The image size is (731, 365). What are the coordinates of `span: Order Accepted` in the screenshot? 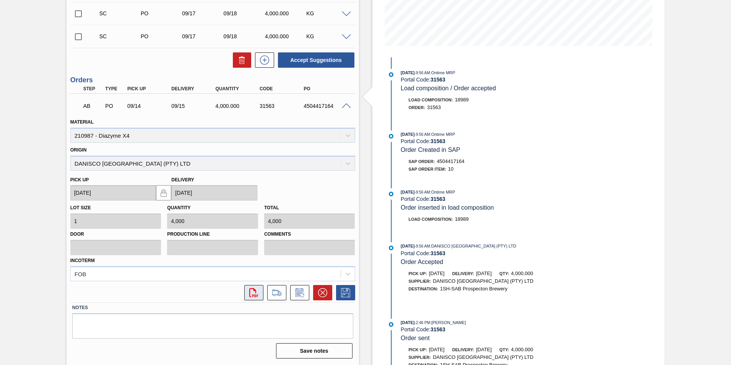 It's located at (422, 261).